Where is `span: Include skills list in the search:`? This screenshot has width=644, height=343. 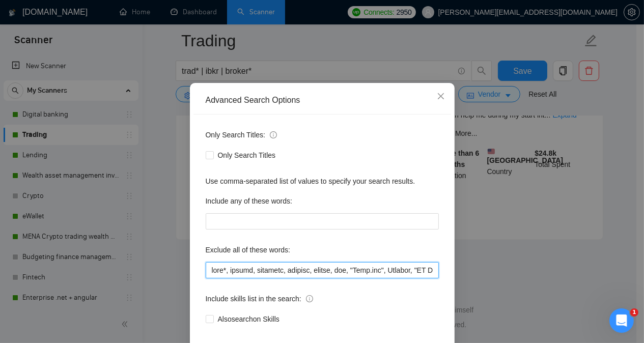
span: Include skills list in the search: is located at coordinates (259, 299).